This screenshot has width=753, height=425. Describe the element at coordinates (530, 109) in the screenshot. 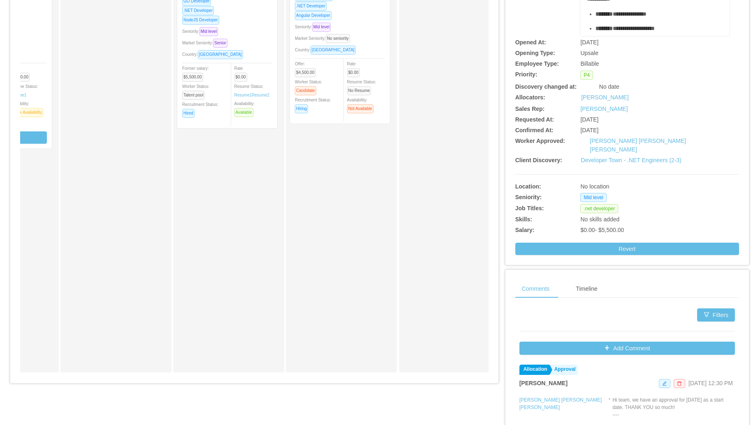

I see `b: Sales Rep:` at that location.